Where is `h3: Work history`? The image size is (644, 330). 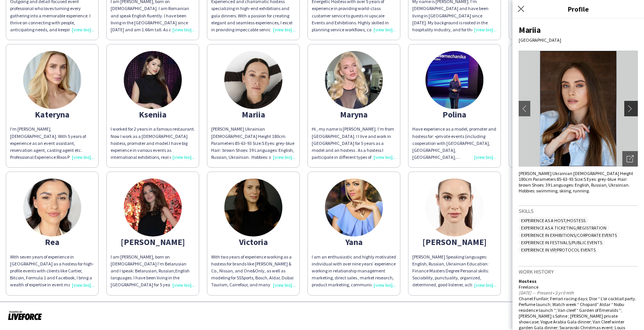
h3: Work history is located at coordinates (578, 272).